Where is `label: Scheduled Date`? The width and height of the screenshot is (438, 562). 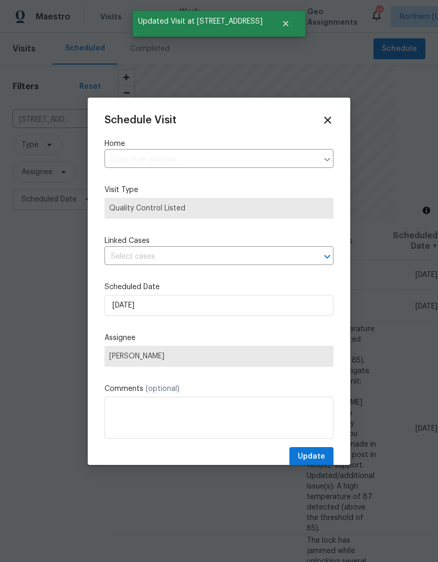
label: Scheduled Date is located at coordinates (219, 287).